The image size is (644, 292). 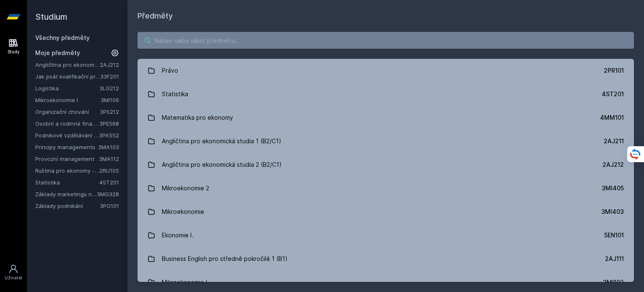 I want to click on a: 3MG328, so click(x=108, y=194).